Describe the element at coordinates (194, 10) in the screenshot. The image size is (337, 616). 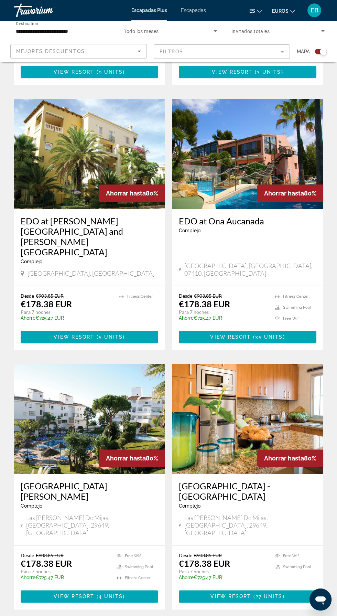
I see `font: Escapadas` at that location.